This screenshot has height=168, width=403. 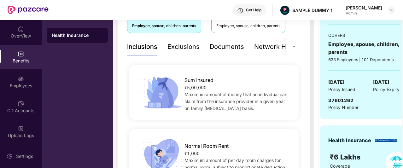 I want to click on img: svg+xml;base64,PHN2ZyBpZD0iRHJvcGRvd24tMzJ4MzIiIHhtbG5zPSJodHRwOi8vd3d3LnczLm9yZy8yMDAwL3N2ZyIgd2..., so click(x=391, y=10).